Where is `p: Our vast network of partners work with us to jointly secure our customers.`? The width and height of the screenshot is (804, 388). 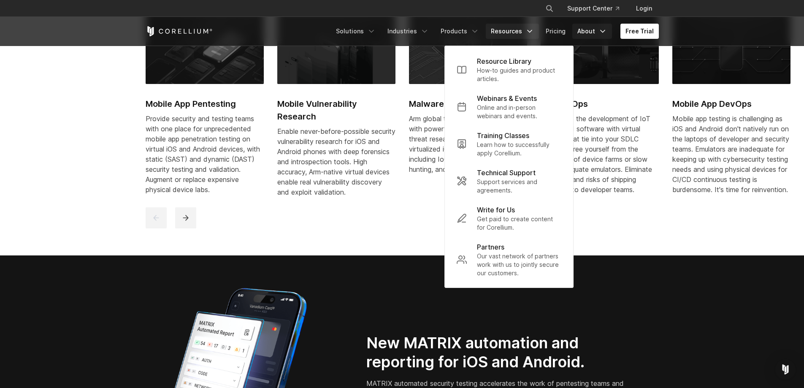 p: Our vast network of partners work with us to jointly secure our customers. is located at coordinates (519, 265).